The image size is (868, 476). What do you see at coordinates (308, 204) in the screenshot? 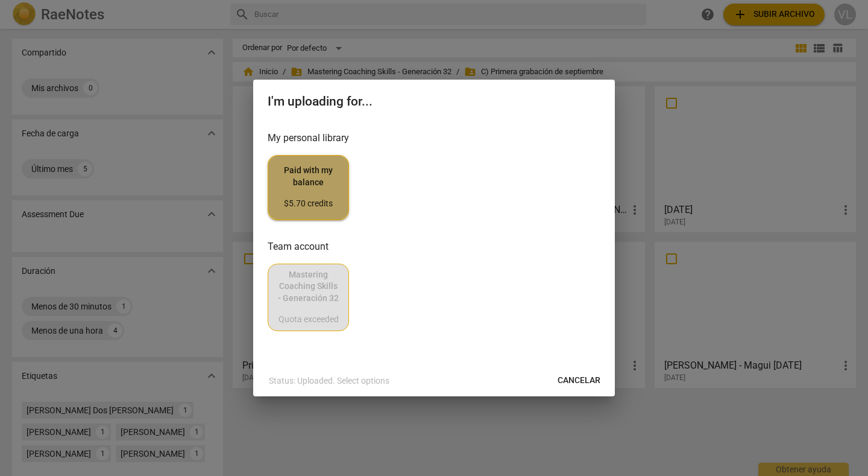
I see `div: $5.70 credits` at bounding box center [308, 204].